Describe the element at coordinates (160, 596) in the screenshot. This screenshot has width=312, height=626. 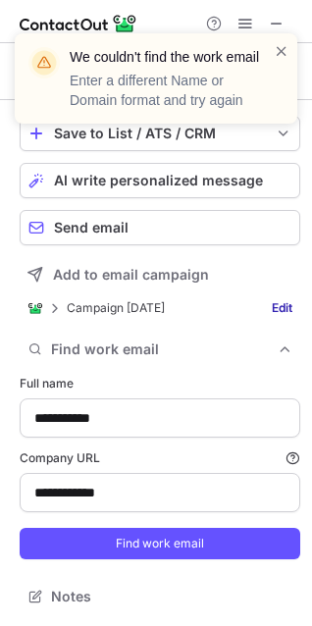
I see `button: Notes` at that location.